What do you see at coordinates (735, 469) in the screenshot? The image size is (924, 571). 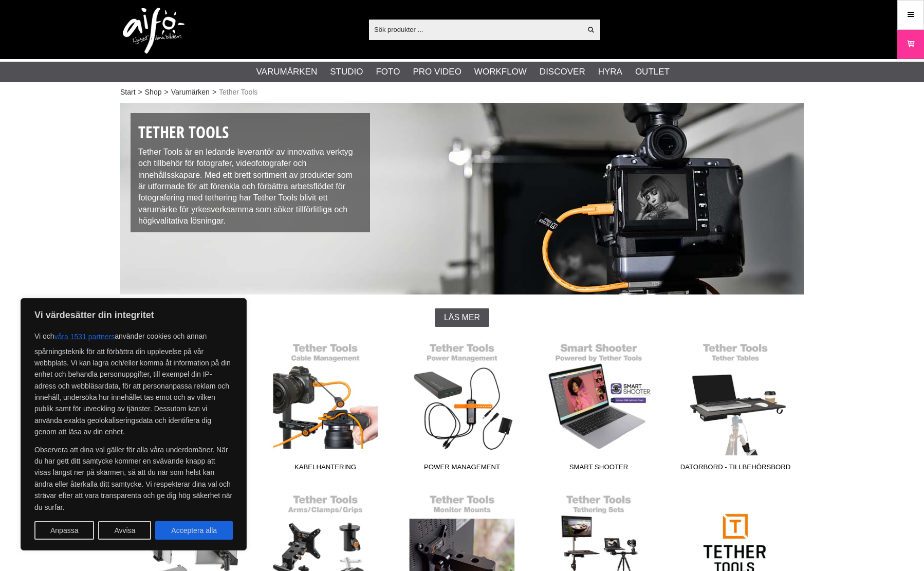 I see `span: Datorbord - Tillbehörsbord` at bounding box center [735, 469].